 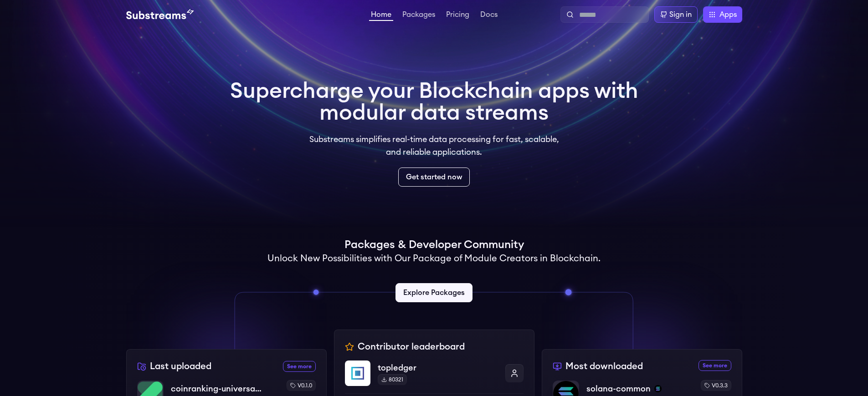 I want to click on h1: Supercharge your Blockchain apps with modular data streams, so click(x=434, y=102).